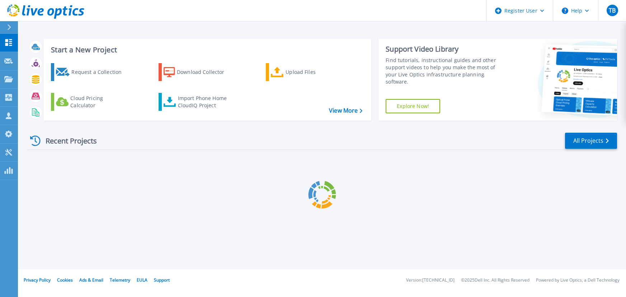 Image resolution: width=626 pixels, height=297 pixels. Describe the element at coordinates (306, 72) in the screenshot. I see `a: Upload Files` at that location.